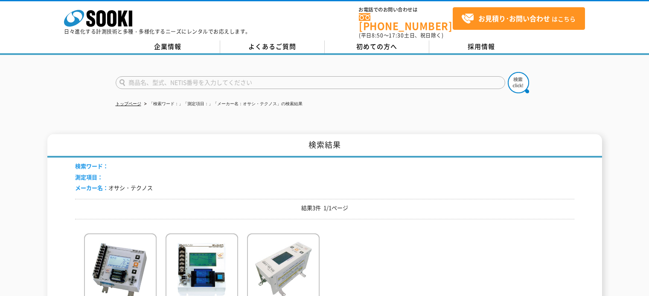 The height and width of the screenshot is (296, 649). Describe the element at coordinates (89, 177) in the screenshot. I see `span: 測定項目：` at that location.